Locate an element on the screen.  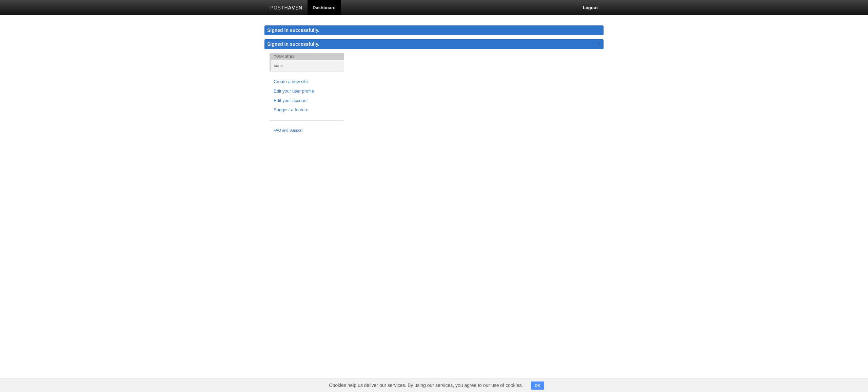
span: Signed in successfully. is located at coordinates (294, 44).